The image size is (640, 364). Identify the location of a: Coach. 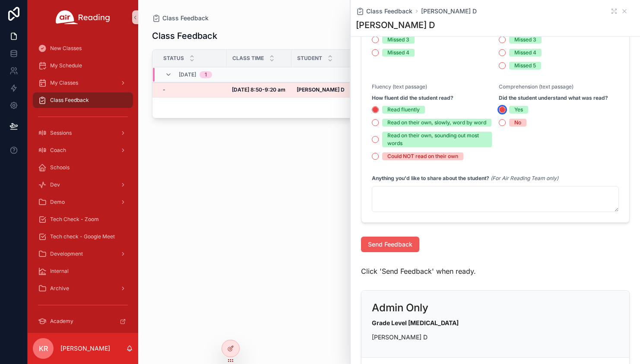
(83, 151).